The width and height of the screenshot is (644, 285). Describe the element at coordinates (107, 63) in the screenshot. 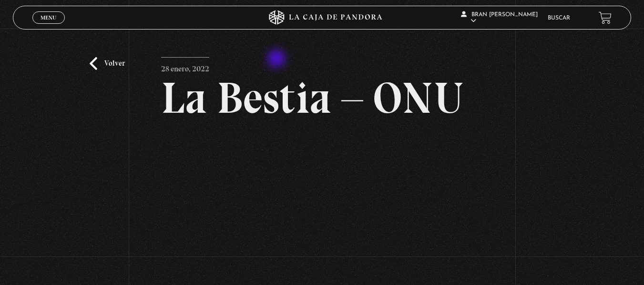

I see `a: Volver` at that location.